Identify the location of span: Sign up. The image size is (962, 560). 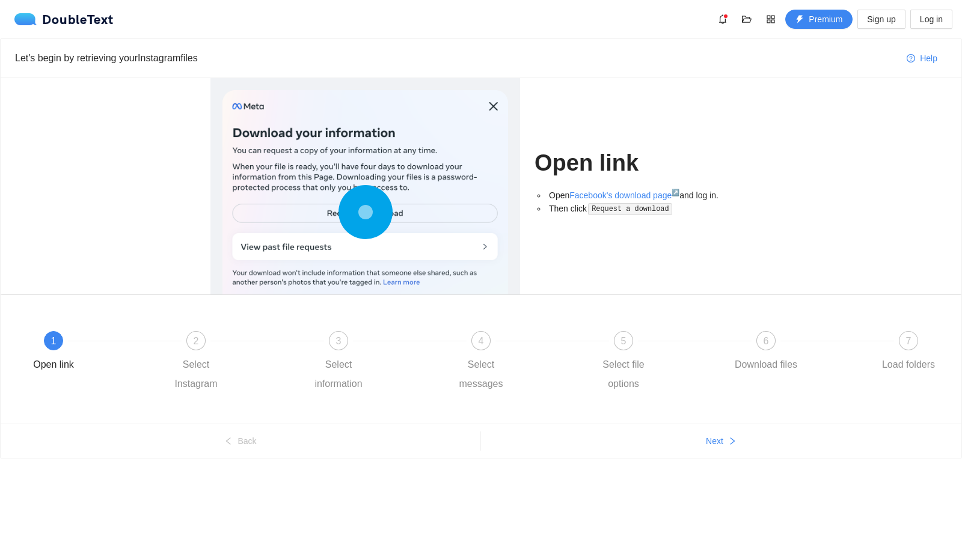
(881, 19).